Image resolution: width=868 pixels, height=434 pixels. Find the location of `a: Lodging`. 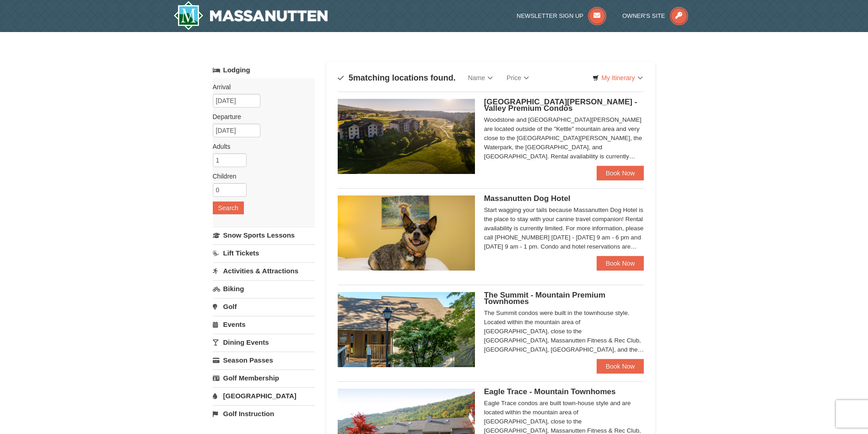

a: Lodging is located at coordinates (264, 70).